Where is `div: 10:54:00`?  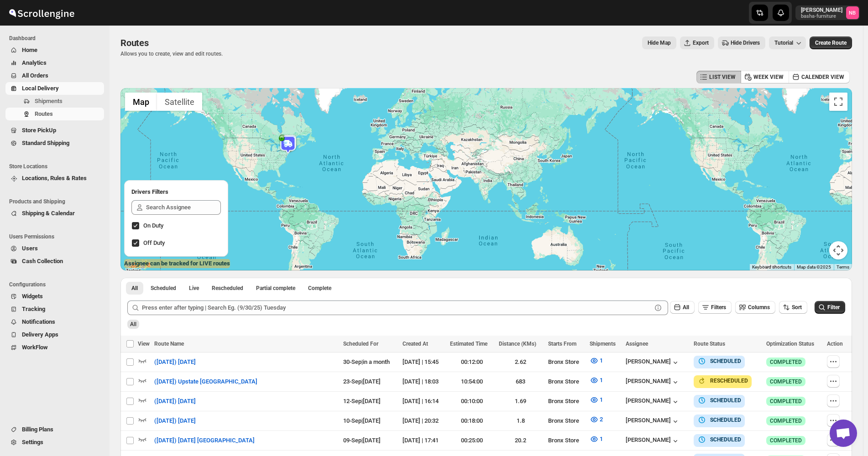
div: 10:54:00 is located at coordinates (472, 381).